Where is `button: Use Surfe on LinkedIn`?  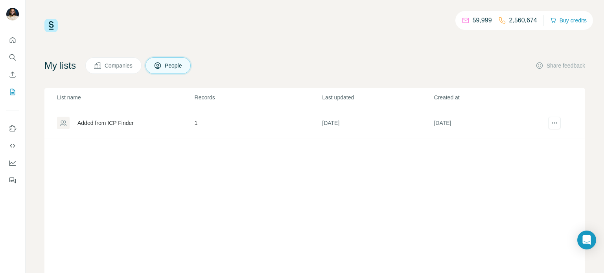 button: Use Surfe on LinkedIn is located at coordinates (13, 129).